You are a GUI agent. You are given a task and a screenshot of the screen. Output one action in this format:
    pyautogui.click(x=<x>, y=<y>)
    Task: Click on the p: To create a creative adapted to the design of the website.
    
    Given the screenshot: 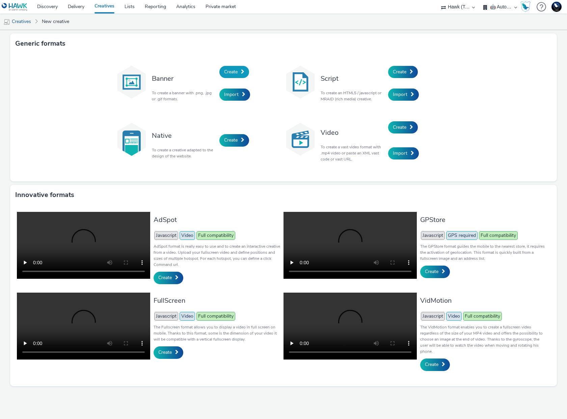 What is the action you would take?
    pyautogui.click(x=184, y=153)
    